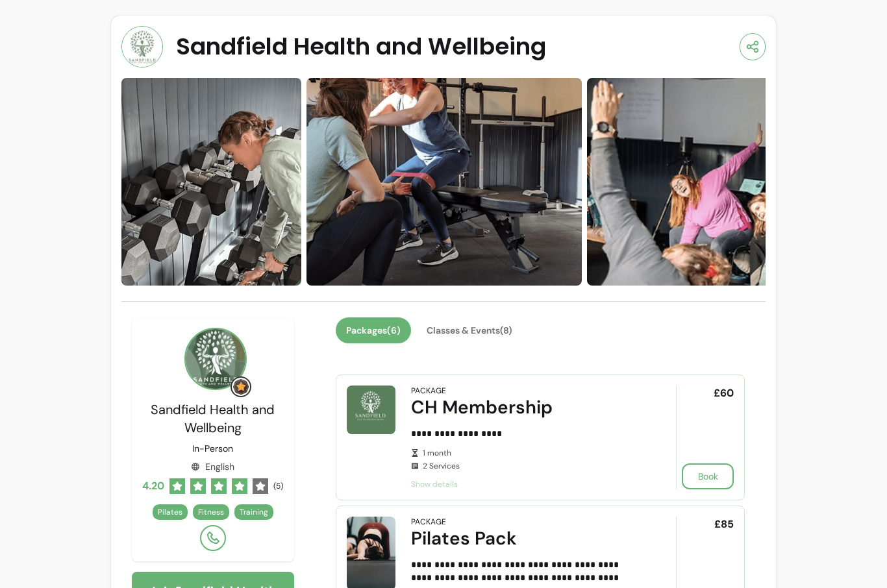 This screenshot has height=588, width=887. I want to click on span: 2 Services, so click(531, 466).